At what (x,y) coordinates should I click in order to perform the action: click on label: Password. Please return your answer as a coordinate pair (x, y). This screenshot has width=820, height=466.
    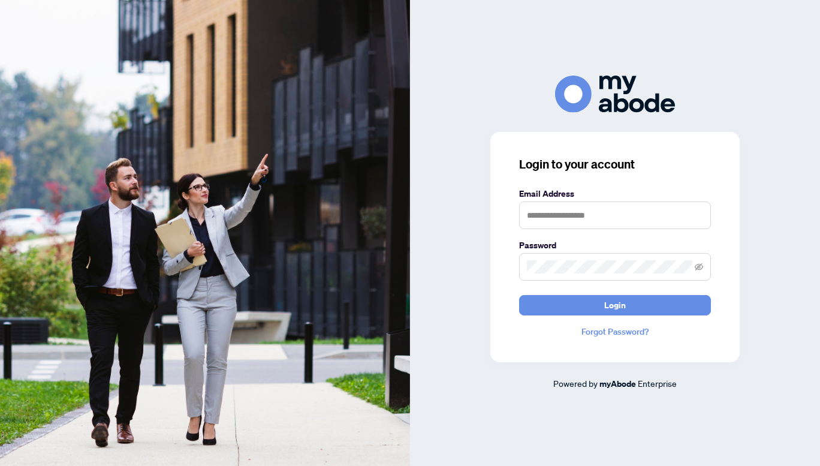
    Looking at the image, I should click on (615, 245).